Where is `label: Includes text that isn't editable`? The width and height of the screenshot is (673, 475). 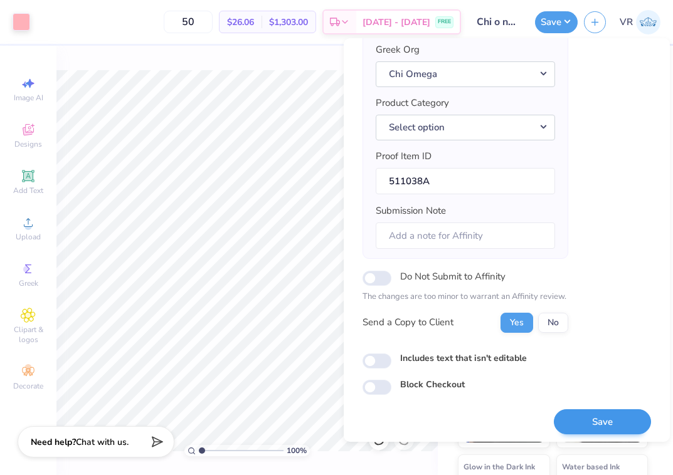
label: Includes text that isn't editable is located at coordinates (463, 358).